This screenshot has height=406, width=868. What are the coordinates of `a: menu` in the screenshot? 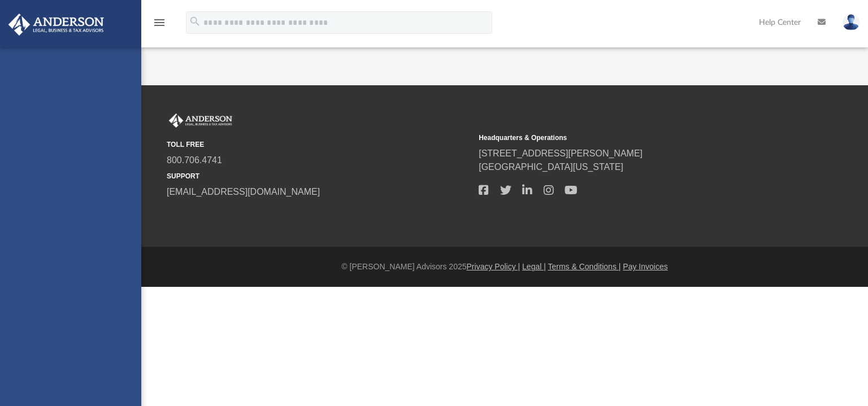 It's located at (159, 25).